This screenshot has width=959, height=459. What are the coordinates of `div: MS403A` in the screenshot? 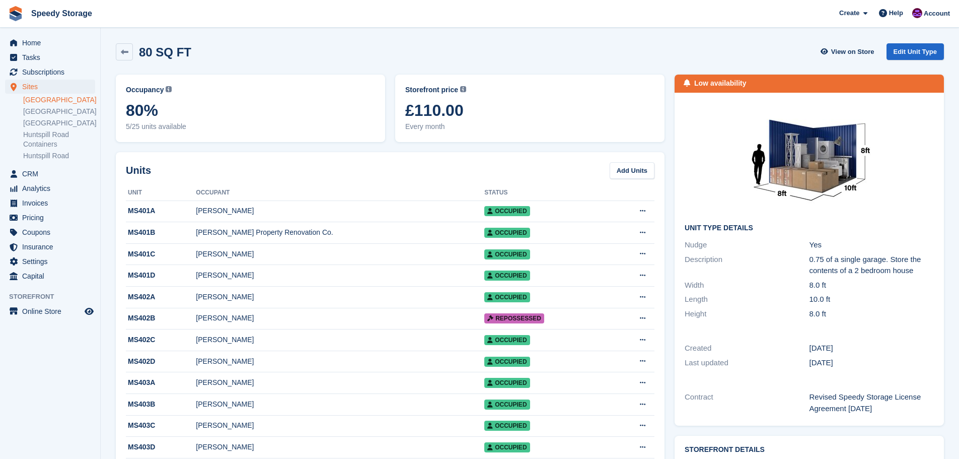 It's located at (161, 382).